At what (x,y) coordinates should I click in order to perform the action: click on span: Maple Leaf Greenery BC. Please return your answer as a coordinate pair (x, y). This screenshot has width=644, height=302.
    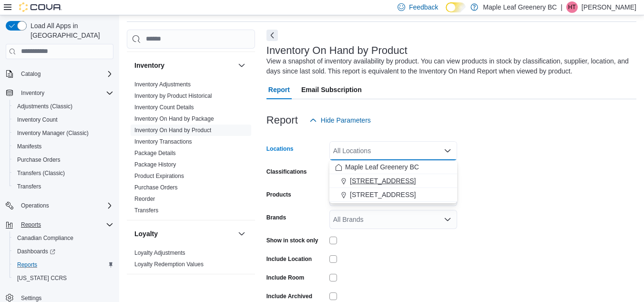
    Looking at the image, I should click on (381, 167).